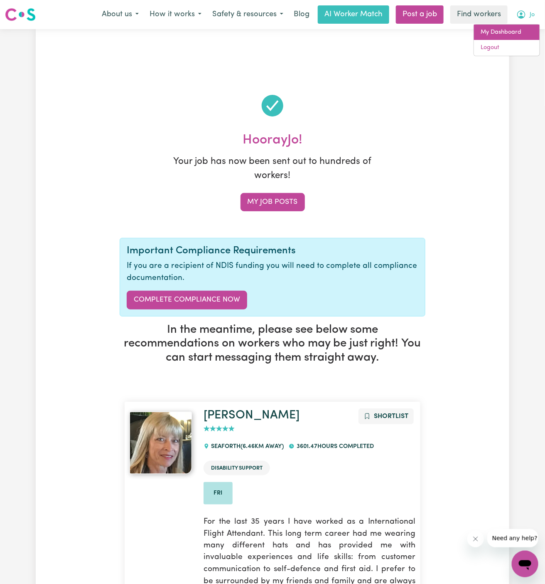  What do you see at coordinates (219, 428) in the screenshot?
I see `div: add rating by typing an integer from 0 to 5 or pressing arrow keys` at bounding box center [219, 428].